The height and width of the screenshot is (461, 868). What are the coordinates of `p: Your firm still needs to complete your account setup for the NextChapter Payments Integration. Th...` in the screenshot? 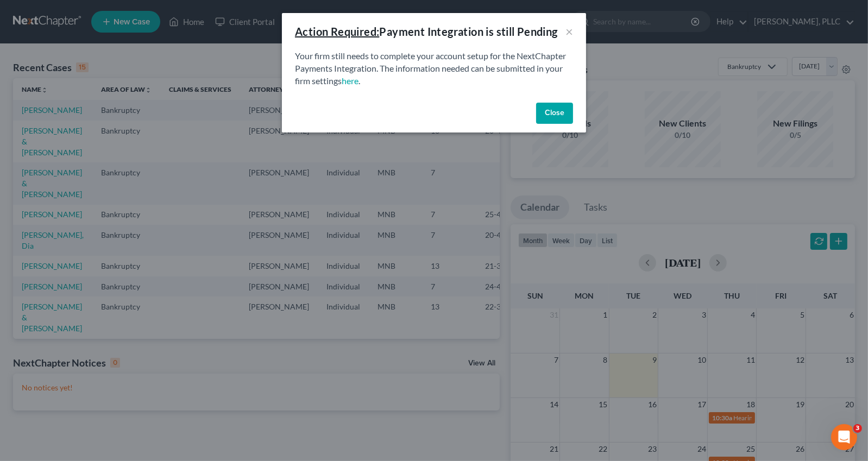 It's located at (434, 68).